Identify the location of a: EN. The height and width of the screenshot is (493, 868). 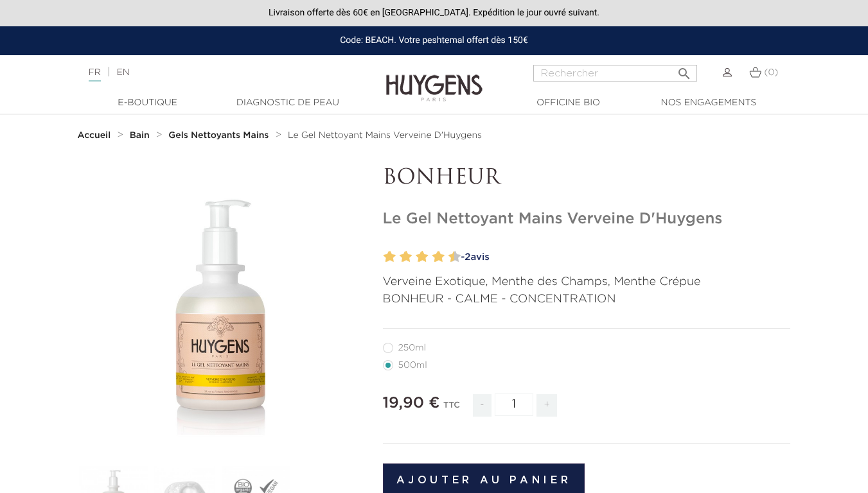
(123, 73).